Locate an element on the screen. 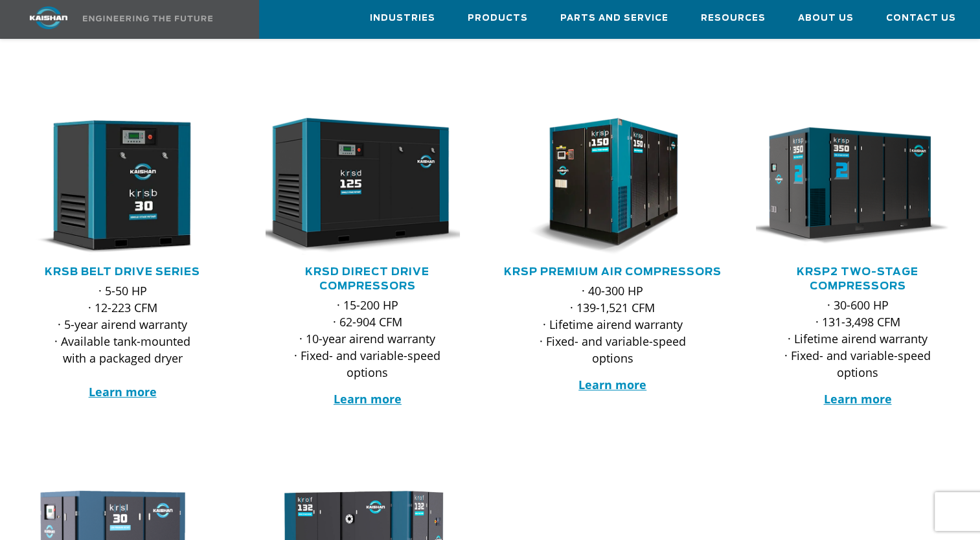 The width and height of the screenshot is (980, 540). span: Parts and Service is located at coordinates (614, 18).